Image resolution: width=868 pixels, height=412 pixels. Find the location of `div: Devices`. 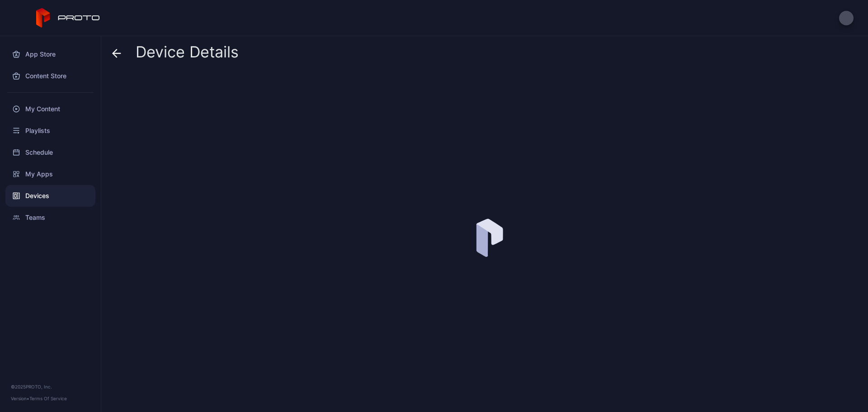

div: Devices is located at coordinates (50, 196).